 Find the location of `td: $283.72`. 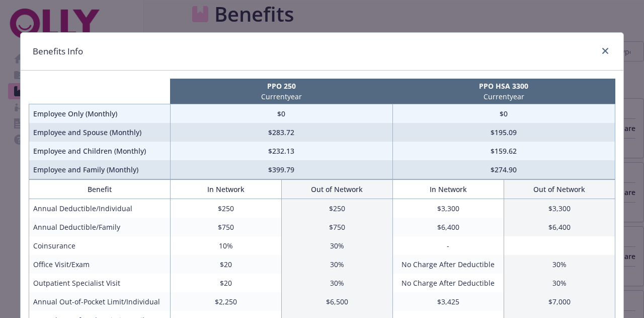

td: $283.72 is located at coordinates (281, 132).